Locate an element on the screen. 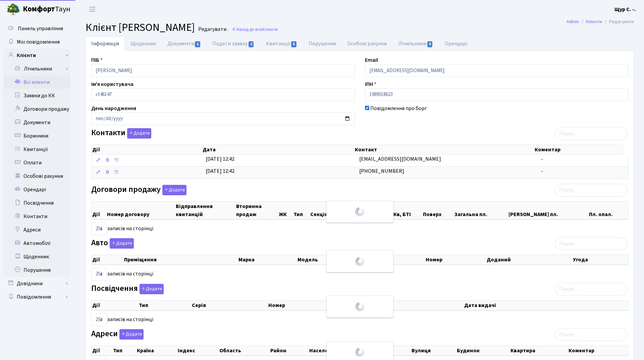 The height and width of the screenshot is (360, 644). th: Країна is located at coordinates (156, 350).